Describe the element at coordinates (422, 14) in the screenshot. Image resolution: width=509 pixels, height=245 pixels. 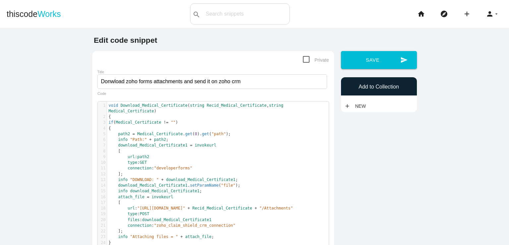
I see `i: home` at that location.